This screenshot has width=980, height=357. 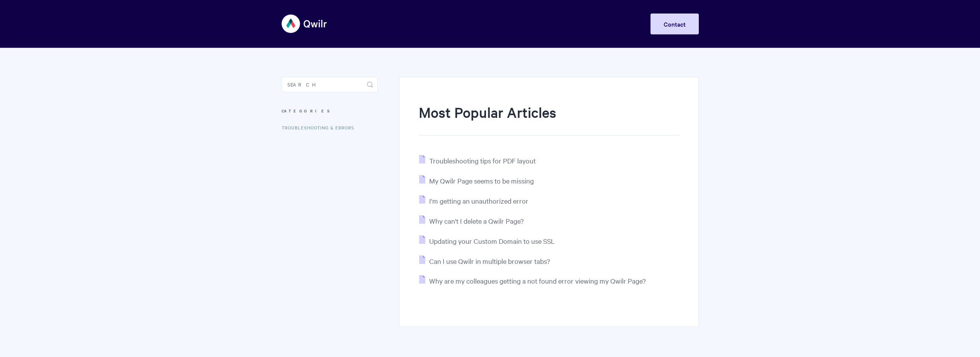 I want to click on a: Why can't I delete a Qwilr Page?, so click(x=471, y=221).